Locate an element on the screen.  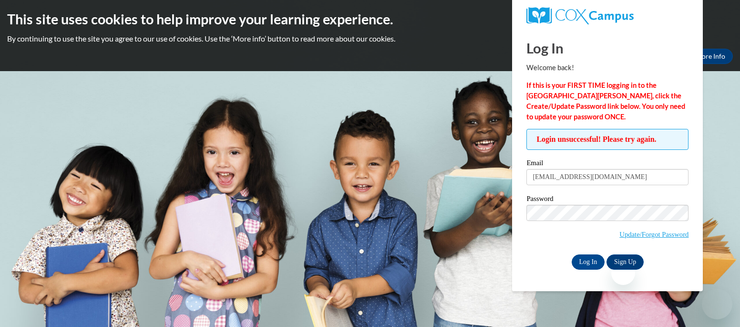
label: Email is located at coordinates (608, 164).